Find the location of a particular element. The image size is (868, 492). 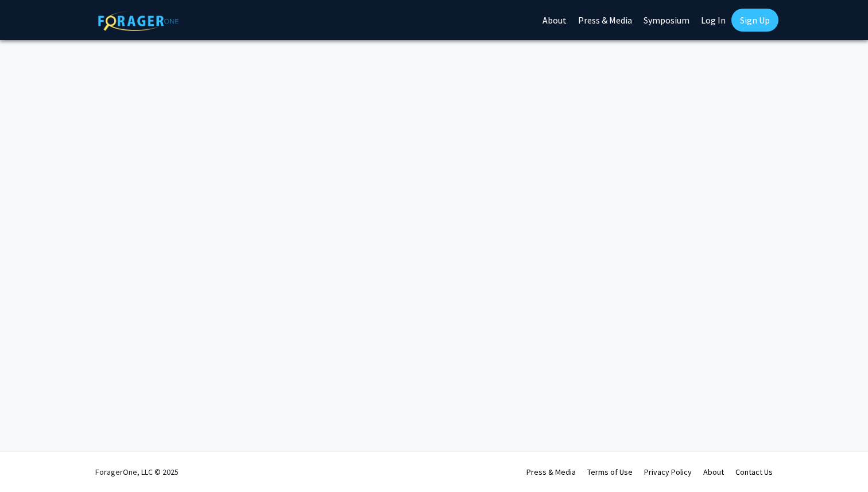

a: Terms of Use is located at coordinates (610, 472).